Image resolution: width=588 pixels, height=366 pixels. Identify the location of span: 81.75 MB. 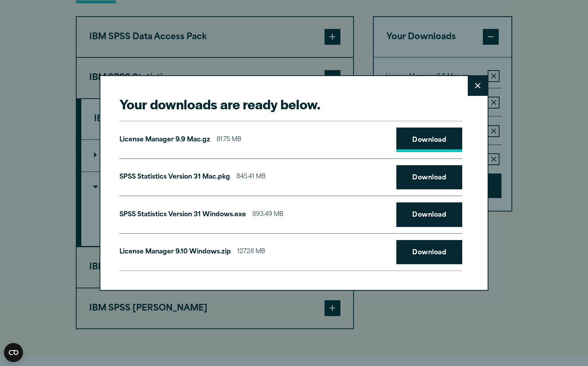
(229, 140).